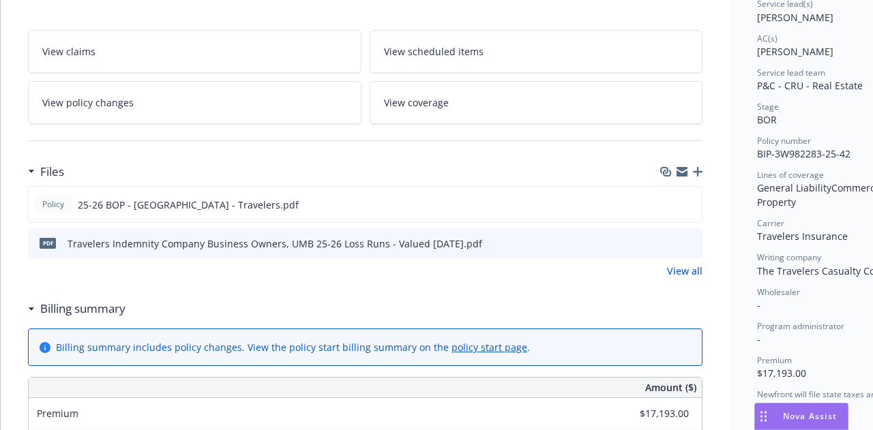 The image size is (873, 430). Describe the element at coordinates (763, 407) in the screenshot. I see `span: No` at that location.